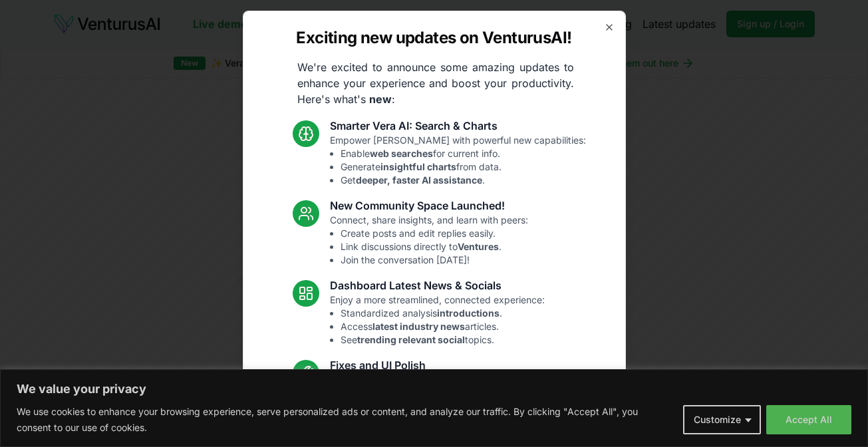 The image size is (868, 447). Describe the element at coordinates (434, 38) in the screenshot. I see `h2: Exciting new updates on VenturusAI!` at that location.